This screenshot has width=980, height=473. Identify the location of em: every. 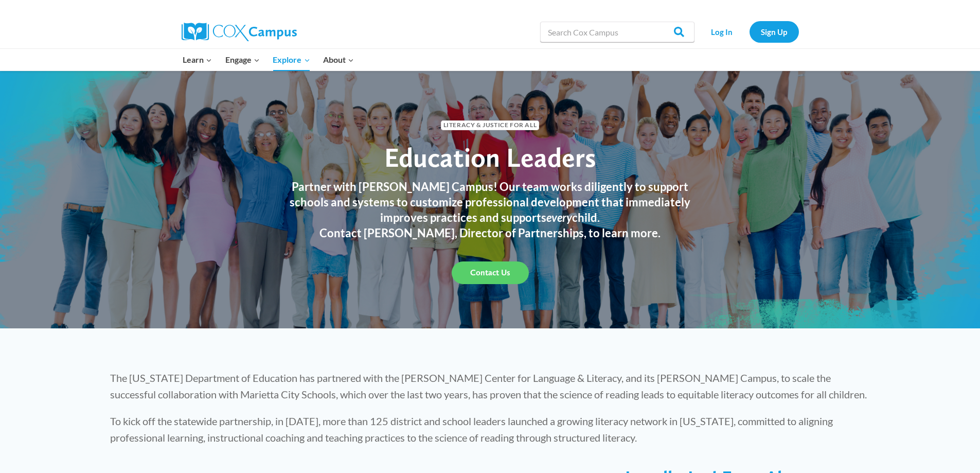
(559, 217).